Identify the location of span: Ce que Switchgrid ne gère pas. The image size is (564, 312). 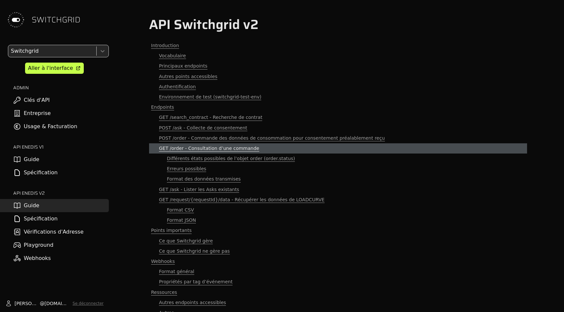
(194, 251).